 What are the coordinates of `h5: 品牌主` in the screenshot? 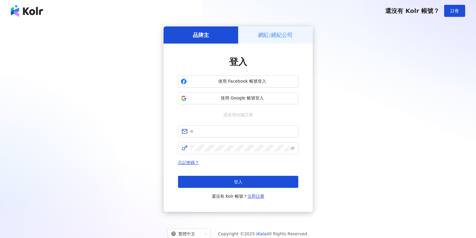 It's located at (201, 35).